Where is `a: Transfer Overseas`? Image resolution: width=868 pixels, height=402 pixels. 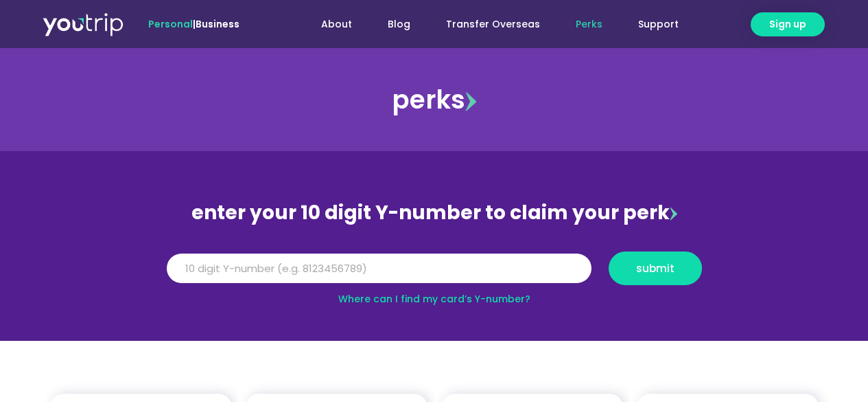 a: Transfer Overseas is located at coordinates (493, 24).